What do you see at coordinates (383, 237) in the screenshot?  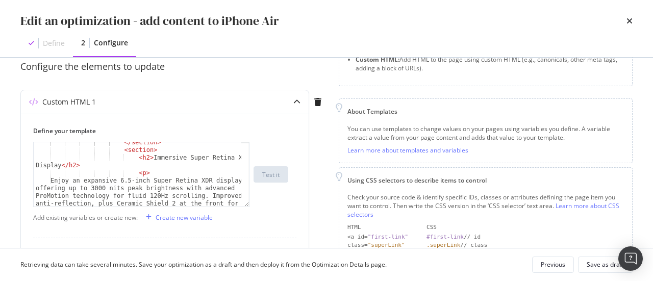 I see `div: <a id=` at bounding box center [383, 237].